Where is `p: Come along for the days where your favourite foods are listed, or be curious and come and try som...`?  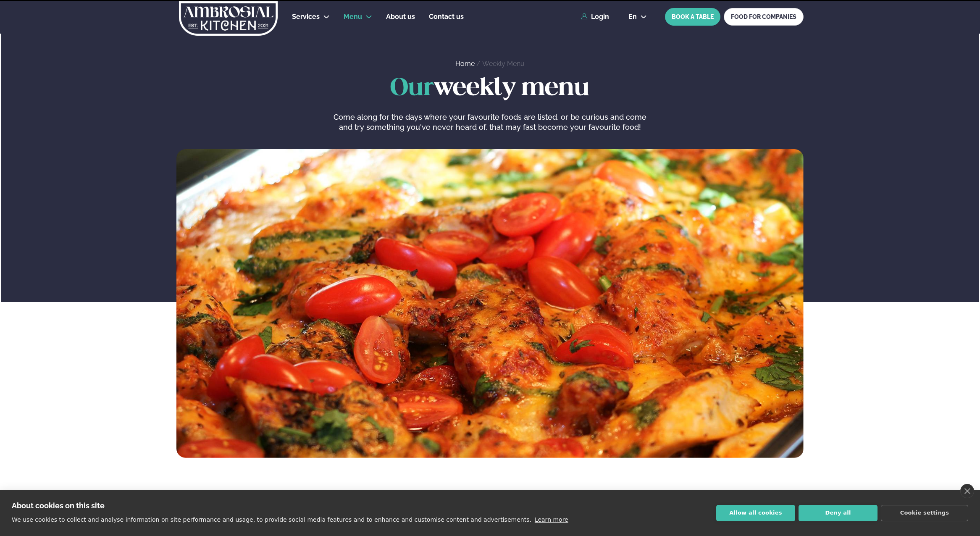
p: Come along for the days where your favourite foods are listed, or be curious and come and try som... is located at coordinates (490, 123).